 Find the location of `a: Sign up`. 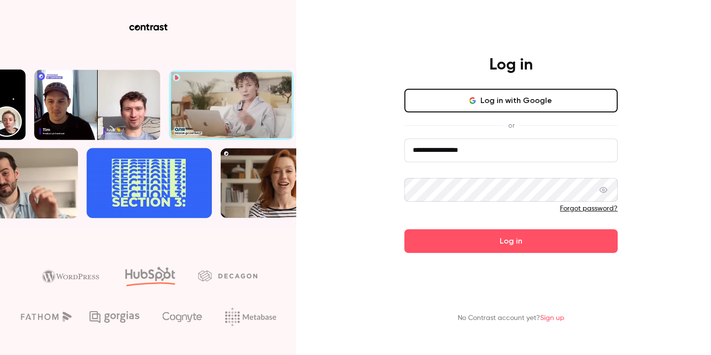

a: Sign up is located at coordinates (552, 318).